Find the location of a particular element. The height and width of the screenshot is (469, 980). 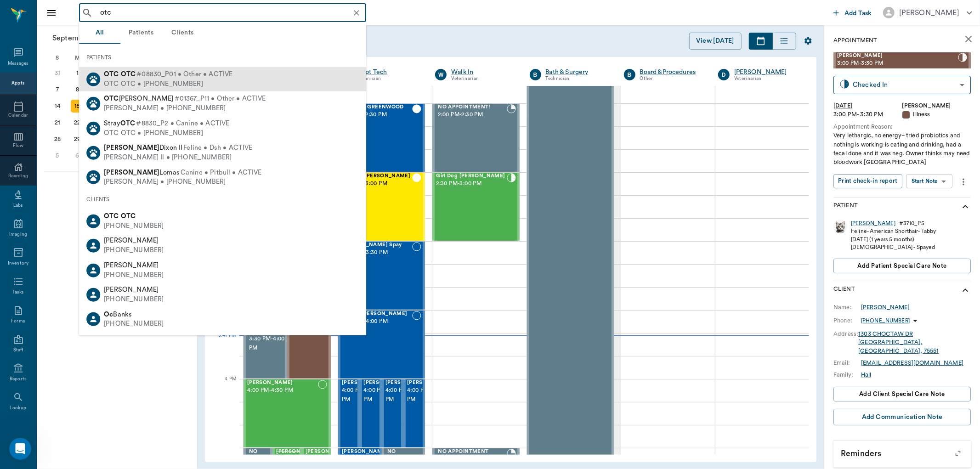

div: Forms is located at coordinates (18, 321).